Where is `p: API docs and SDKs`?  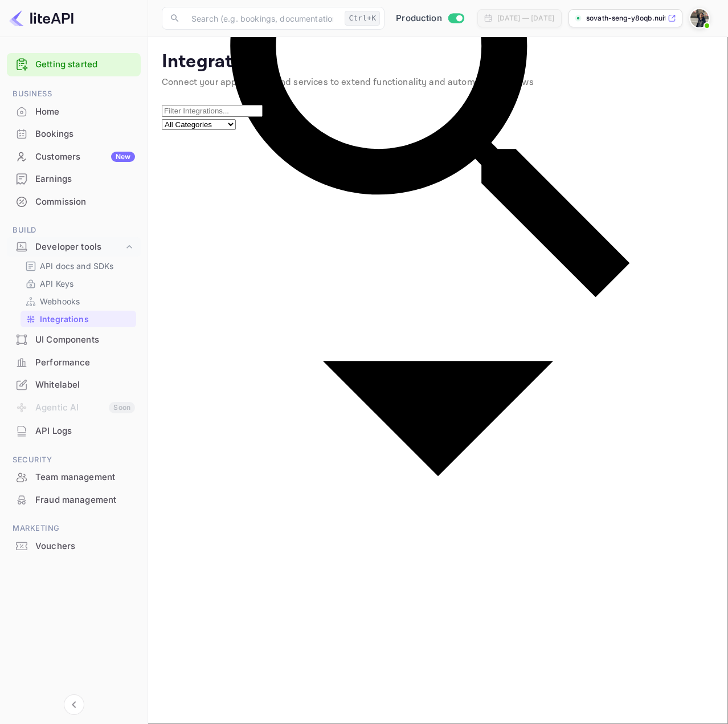
p: API docs and SDKs is located at coordinates (77, 266).